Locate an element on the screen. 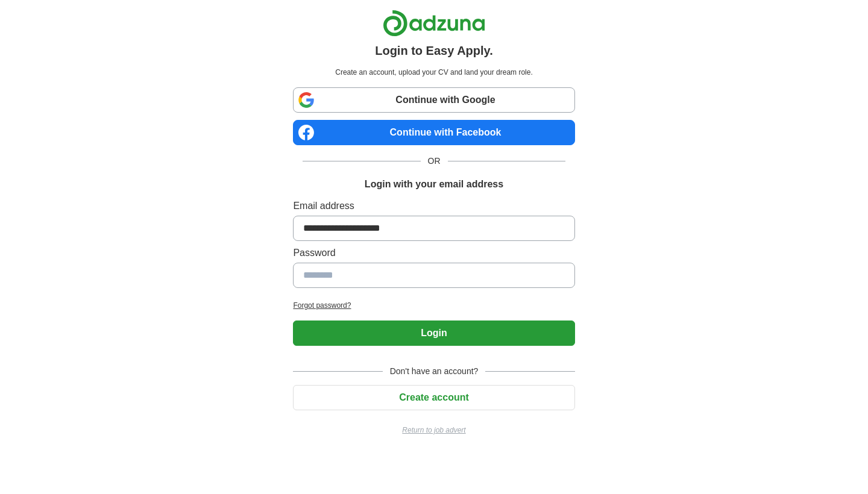 This screenshot has height=494, width=868. h1: Login to Easy Apply. is located at coordinates (434, 51).